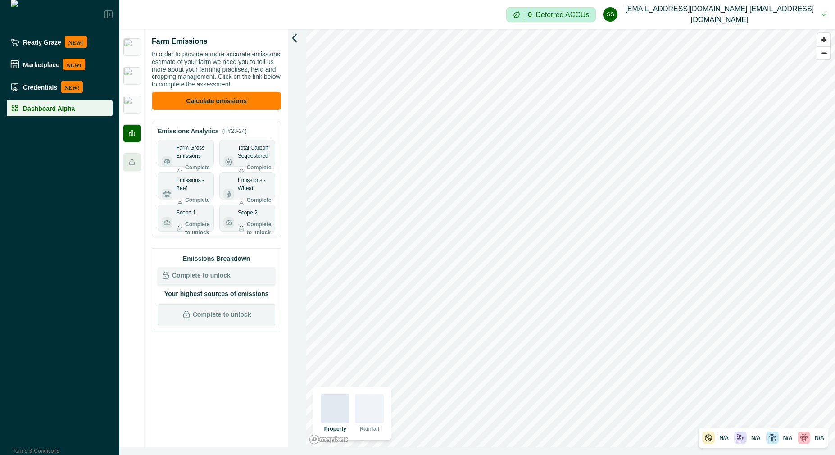 This screenshot has height=455, width=835. I want to click on a: Ready GrazeNEW!, so click(59, 42).